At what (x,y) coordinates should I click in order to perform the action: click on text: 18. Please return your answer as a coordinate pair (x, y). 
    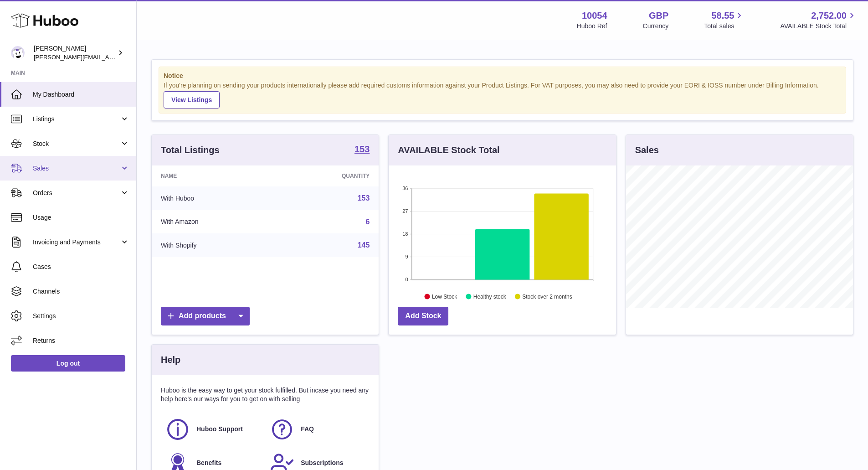
    Looking at the image, I should click on (406, 234).